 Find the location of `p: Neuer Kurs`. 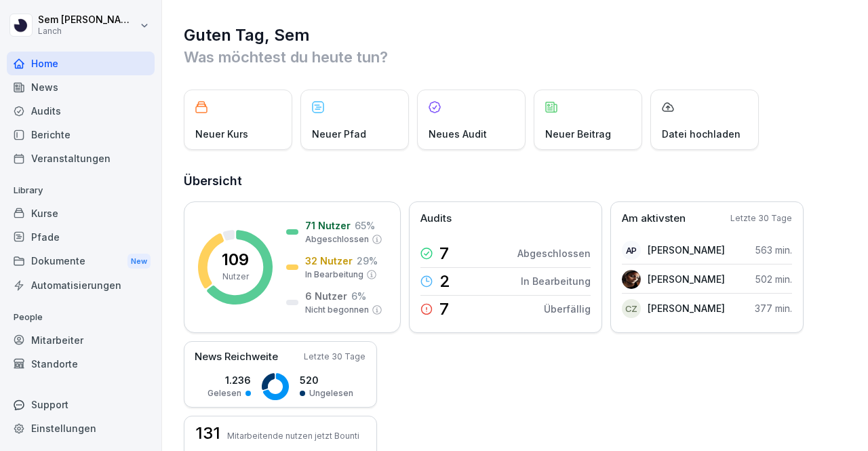

p: Neuer Kurs is located at coordinates (222, 133).